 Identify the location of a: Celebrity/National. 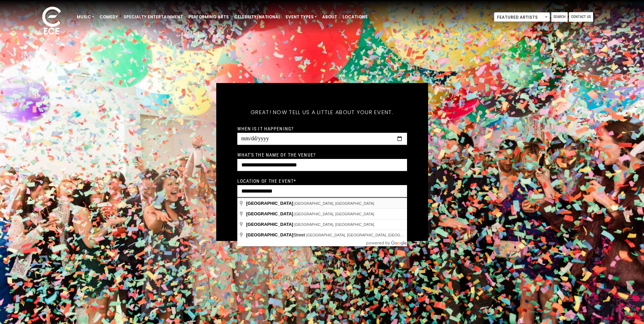
(258, 17).